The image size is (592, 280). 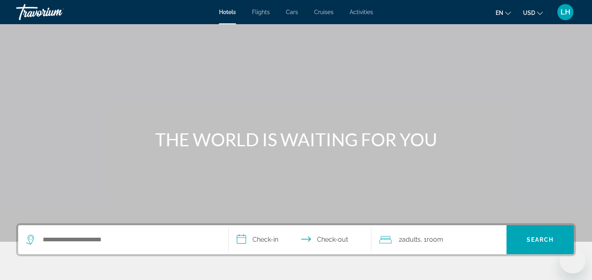 I want to click on div: Search widget, so click(x=296, y=240).